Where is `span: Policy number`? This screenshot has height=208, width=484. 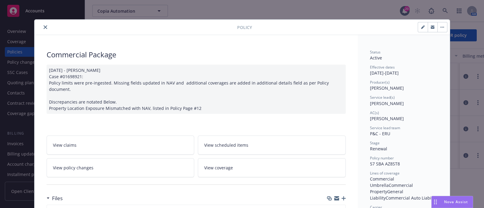
span: Policy number is located at coordinates (382, 158).